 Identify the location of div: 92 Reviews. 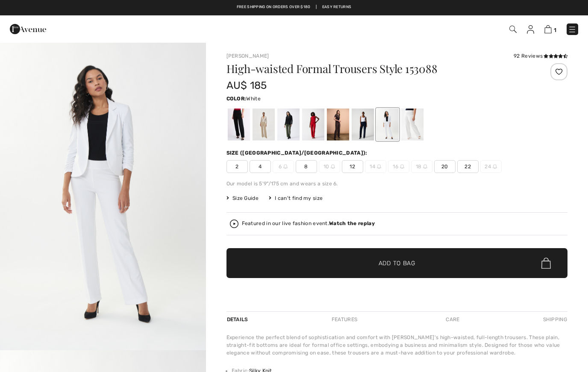
(541, 56).